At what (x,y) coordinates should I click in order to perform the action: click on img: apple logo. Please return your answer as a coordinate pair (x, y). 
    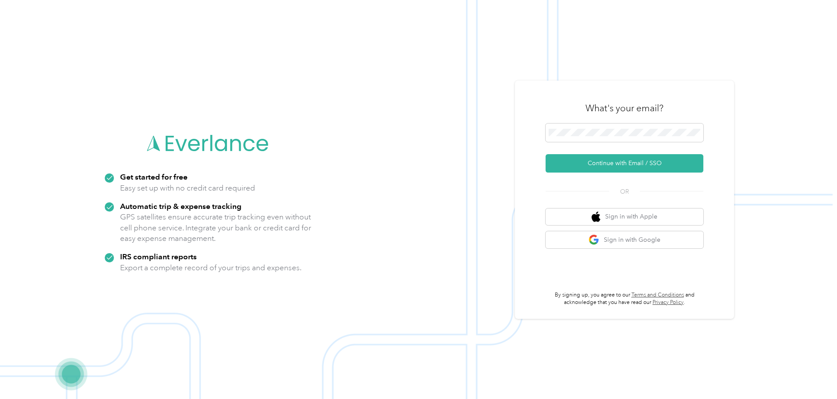
    Looking at the image, I should click on (596, 217).